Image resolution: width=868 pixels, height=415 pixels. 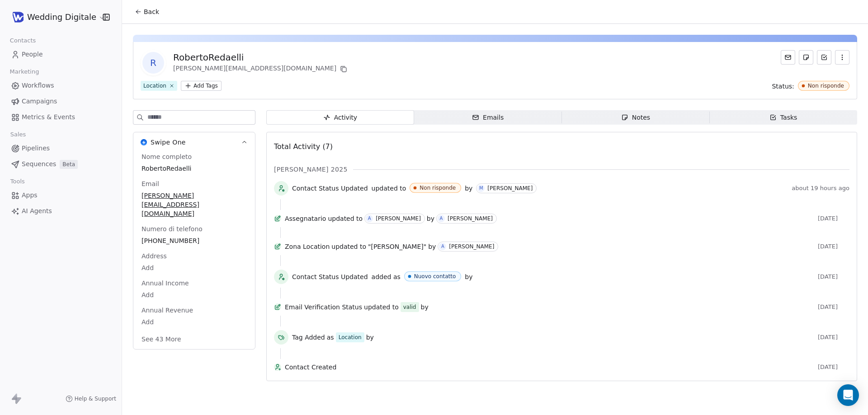 I want to click on div: Tasks, so click(x=783, y=118).